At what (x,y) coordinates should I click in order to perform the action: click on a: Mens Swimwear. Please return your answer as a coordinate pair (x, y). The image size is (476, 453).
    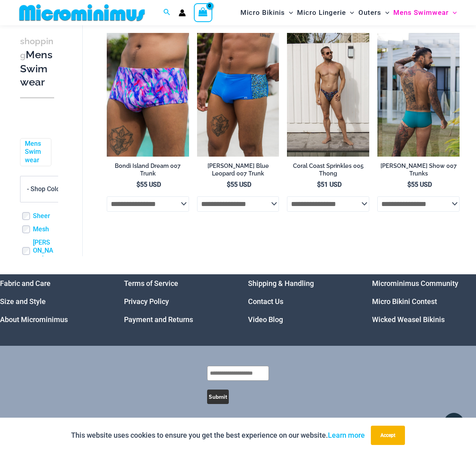
    Looking at the image, I should click on (35, 152).